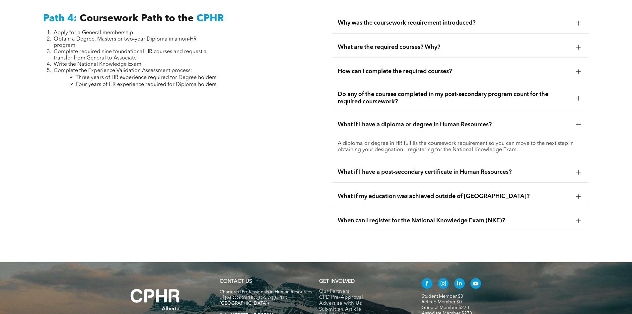  Describe the element at coordinates (442, 302) in the screenshot. I see `a: Retired Member $0` at that location.